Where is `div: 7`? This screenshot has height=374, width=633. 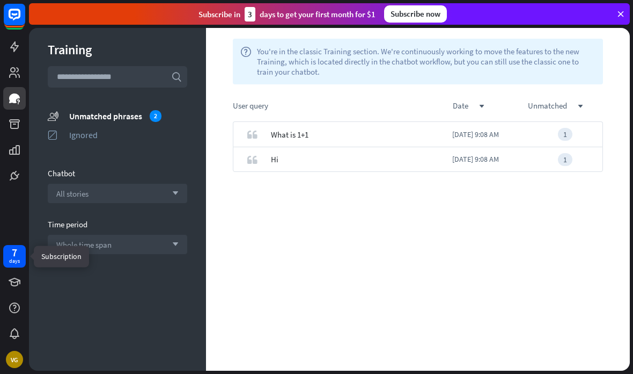 div: 7 is located at coordinates (14, 252).